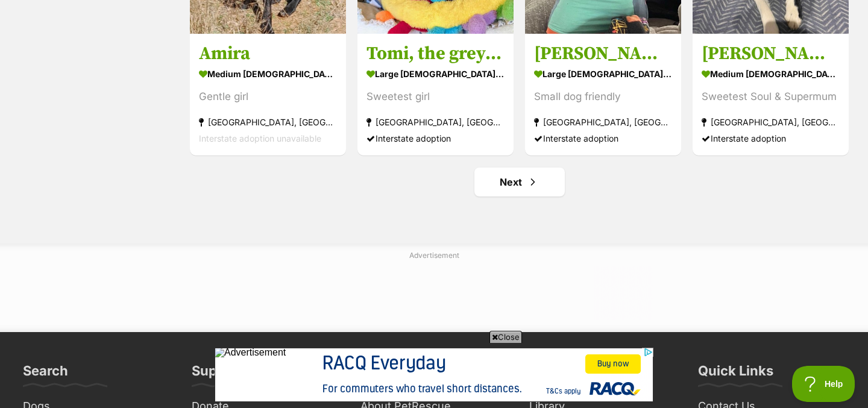  Describe the element at coordinates (400, 41) in the screenshot. I see `img: yXueNzHNO.svg` at that location.